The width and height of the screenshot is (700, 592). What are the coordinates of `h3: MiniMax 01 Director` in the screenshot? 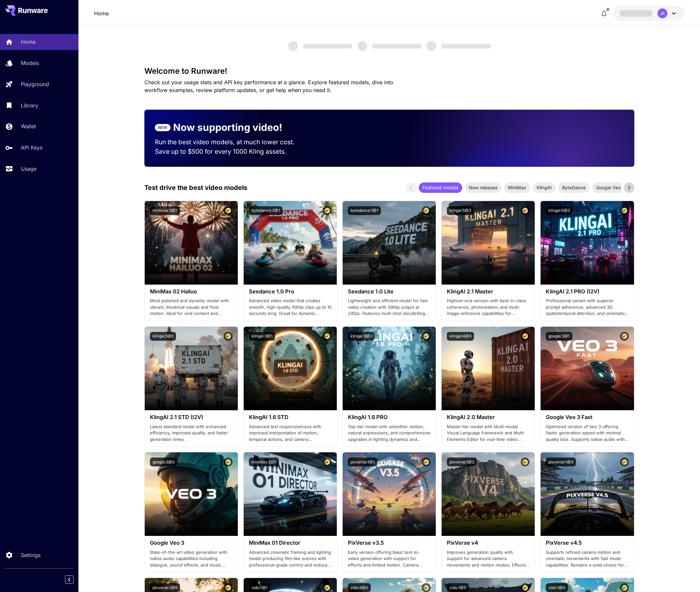 It's located at (290, 543).